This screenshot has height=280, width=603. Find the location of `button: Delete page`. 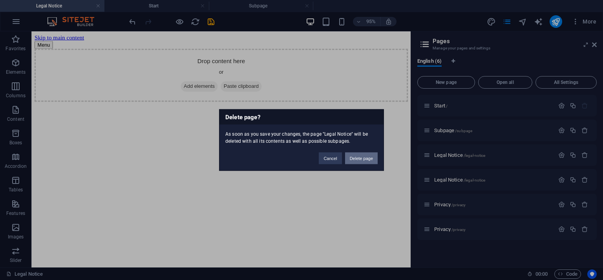

button: Delete page is located at coordinates (361, 159).